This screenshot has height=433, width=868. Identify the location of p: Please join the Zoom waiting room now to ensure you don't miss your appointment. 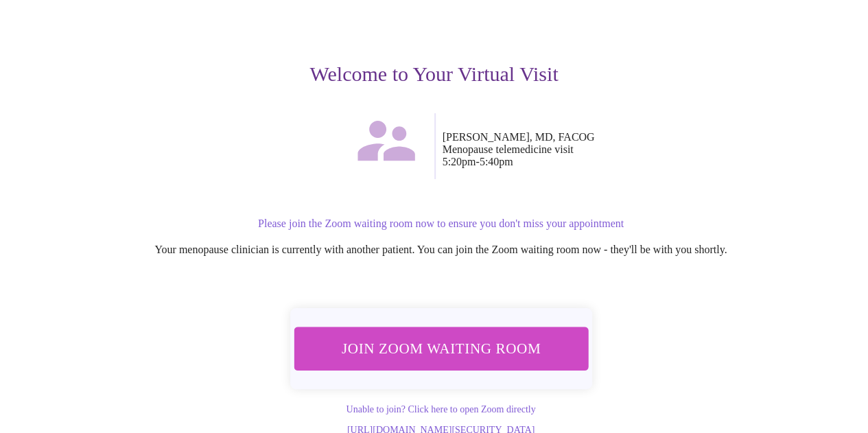
(441, 223).